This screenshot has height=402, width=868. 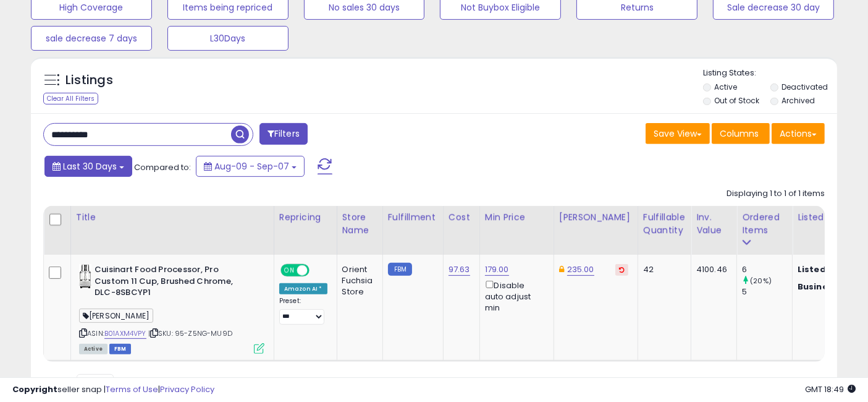 What do you see at coordinates (798, 100) in the screenshot?
I see `label: Archived` at bounding box center [798, 100].